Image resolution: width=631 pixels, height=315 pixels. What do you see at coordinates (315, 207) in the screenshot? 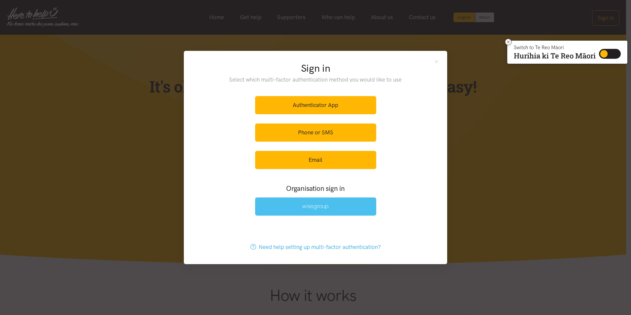
I see `img: Wise Group` at bounding box center [315, 207].